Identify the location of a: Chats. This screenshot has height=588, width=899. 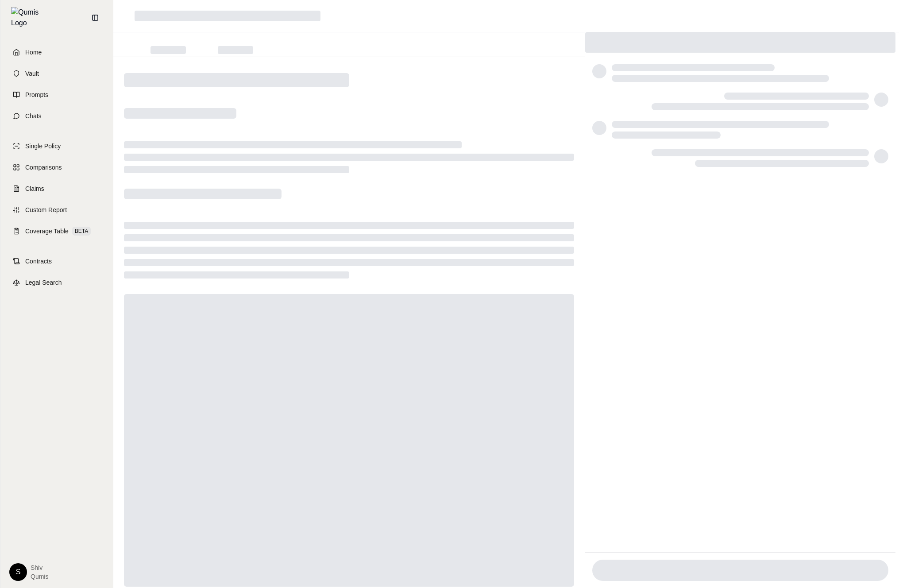
(56, 116).